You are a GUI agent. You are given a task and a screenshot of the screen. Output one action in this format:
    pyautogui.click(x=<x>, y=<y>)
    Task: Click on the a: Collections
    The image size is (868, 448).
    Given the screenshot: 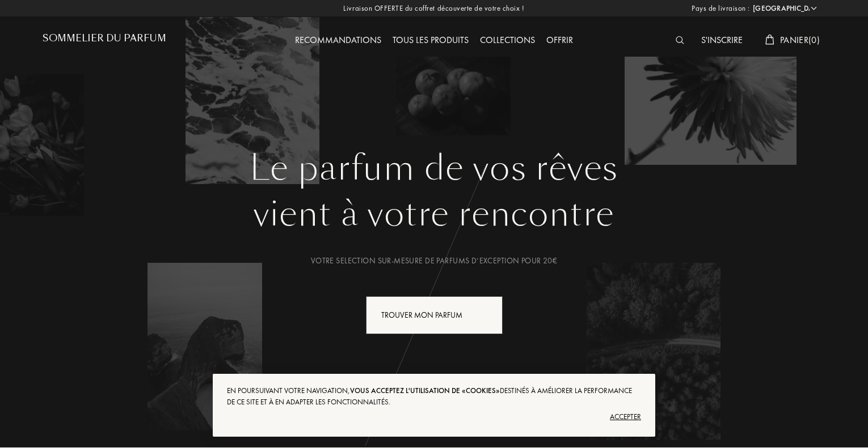 What is the action you would take?
    pyautogui.click(x=507, y=39)
    